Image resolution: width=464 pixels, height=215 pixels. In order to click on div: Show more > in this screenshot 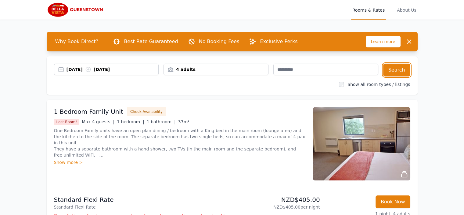, I will do `click(180, 162)`.